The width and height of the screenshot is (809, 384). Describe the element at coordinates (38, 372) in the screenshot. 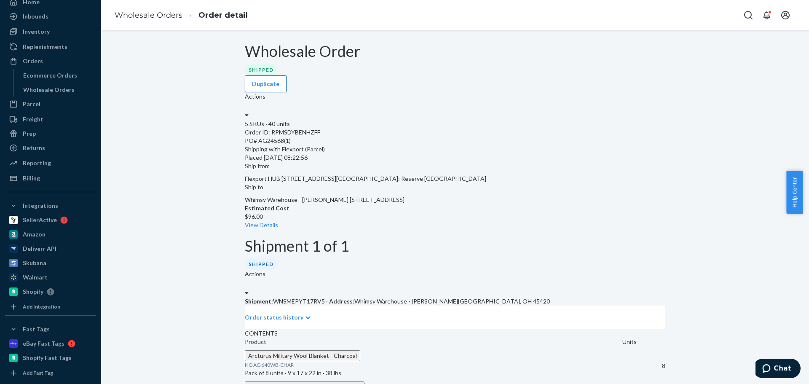

I see `div: Add Fast Tag` at that location.